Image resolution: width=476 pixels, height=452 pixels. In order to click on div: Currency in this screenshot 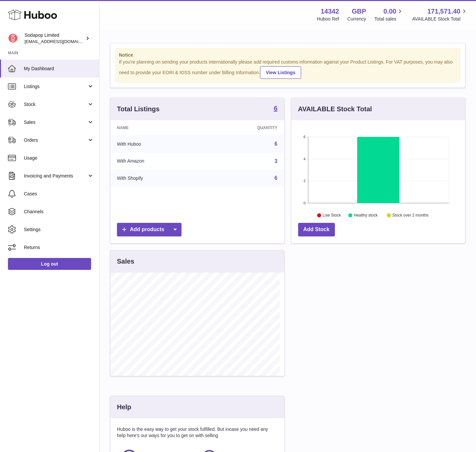, I will do `click(357, 19)`.